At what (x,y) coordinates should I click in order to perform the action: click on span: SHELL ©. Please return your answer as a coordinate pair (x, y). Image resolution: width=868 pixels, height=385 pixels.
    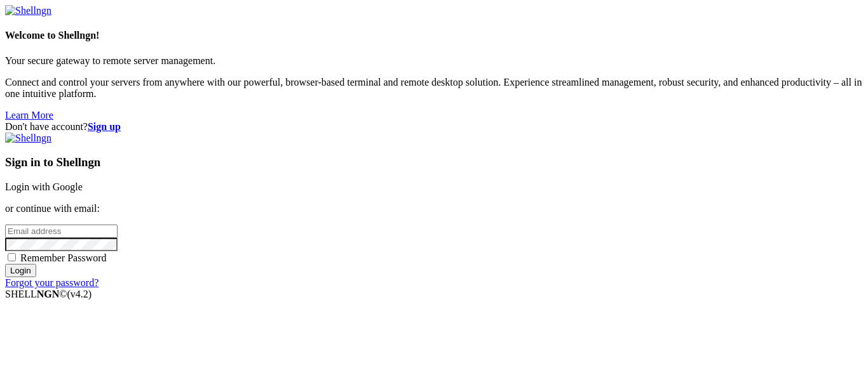
    Looking at the image, I should click on (48, 294).